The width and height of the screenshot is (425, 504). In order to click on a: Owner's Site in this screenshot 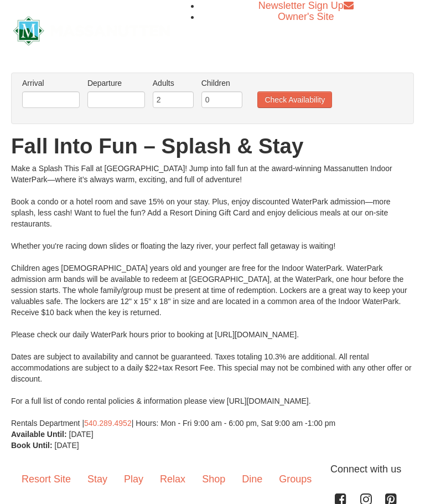, I will do `click(305, 16)`.